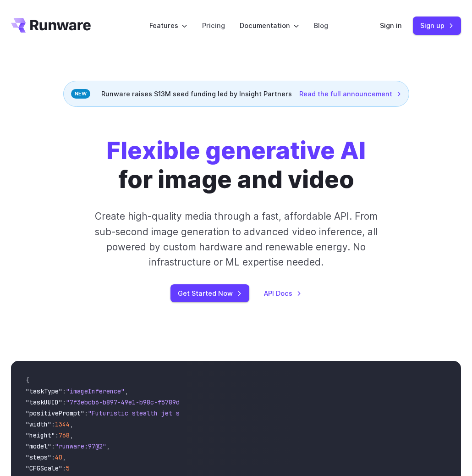 This screenshot has width=472, height=476. Describe the element at coordinates (51, 25) in the screenshot. I see `a: Go to /` at that location.